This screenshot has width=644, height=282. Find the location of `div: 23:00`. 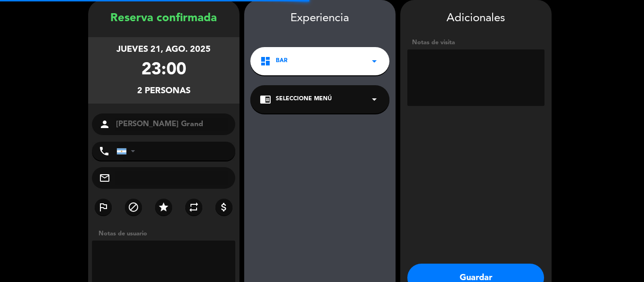

div: 23:00 is located at coordinates (164, 70).